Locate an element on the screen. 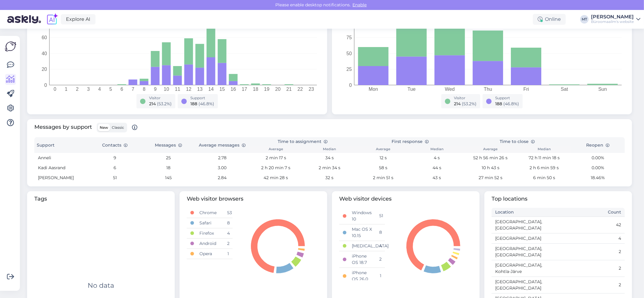 This screenshot has height=298, width=644. td: 18 is located at coordinates (168, 168).